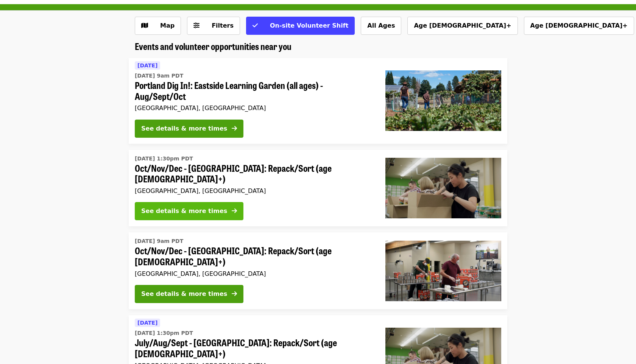 This screenshot has width=636, height=364. What do you see at coordinates (145, 26) in the screenshot?
I see `i: map icon` at bounding box center [145, 26].